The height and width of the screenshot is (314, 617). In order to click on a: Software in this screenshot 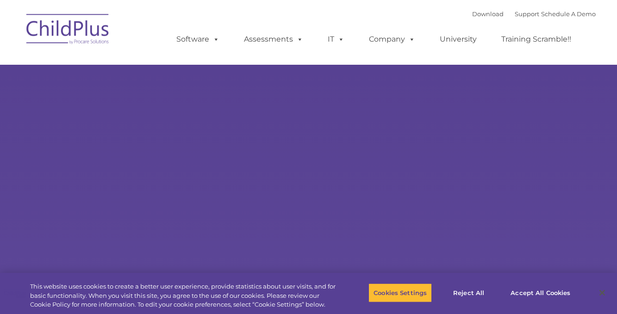, I will do `click(197, 39)`.